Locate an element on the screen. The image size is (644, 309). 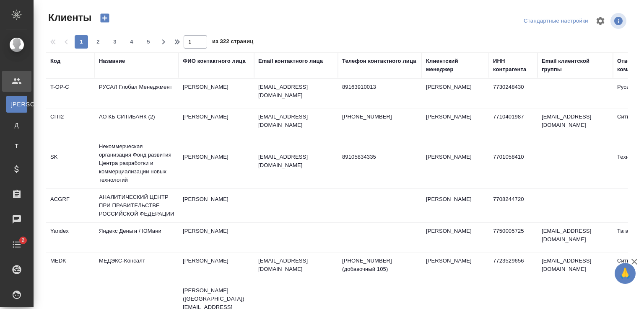
td: АНАЛИТИЧЕСКИЙ ЦЕНТР ПРИ ПРАВИТЕЛЬСТВЕ РОССИЙСКОЙ ФЕДЕРАЦИИ is located at coordinates (137, 206).